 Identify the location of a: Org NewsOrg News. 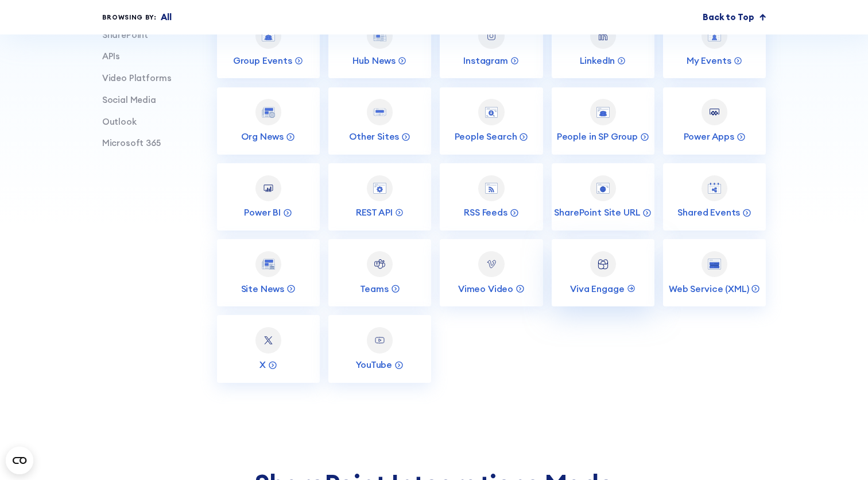
(269, 121).